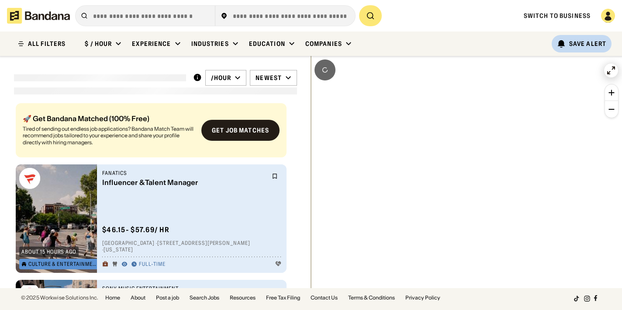 This screenshot has width=622, height=310. I want to click on div: Influencer & Talent Manager, so click(184, 182).